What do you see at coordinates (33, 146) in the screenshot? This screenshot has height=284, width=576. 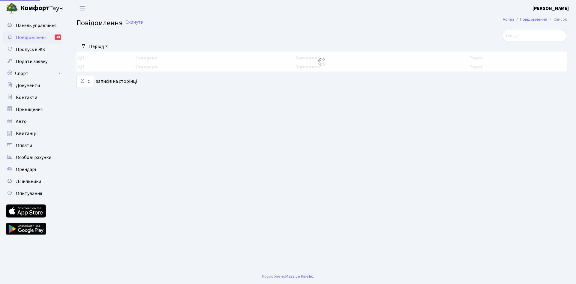 I see `a: Оплати` at bounding box center [33, 146].